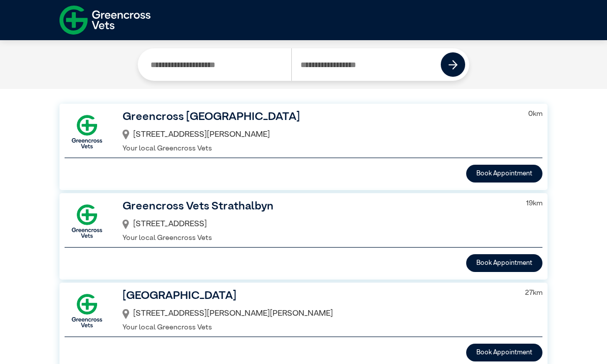 The image size is (607, 364). Describe the element at coordinates (104, 20) in the screenshot. I see `img: f-logo` at that location.